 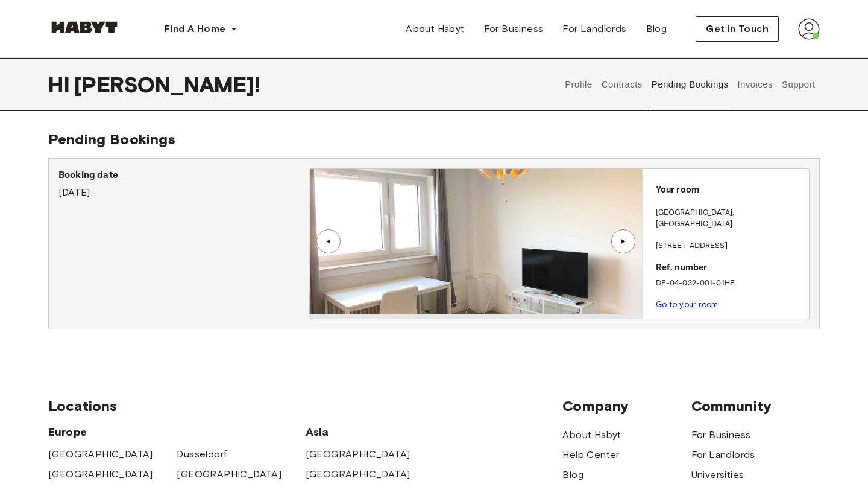 What do you see at coordinates (176, 432) in the screenshot?
I see `span: Europe` at bounding box center [176, 432].